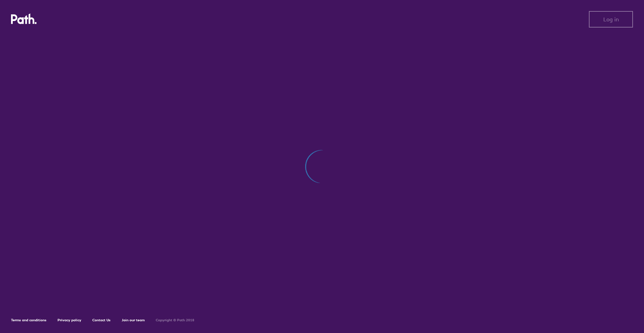 The image size is (644, 333). Describe the element at coordinates (101, 321) in the screenshot. I see `a: Contact Us` at that location.